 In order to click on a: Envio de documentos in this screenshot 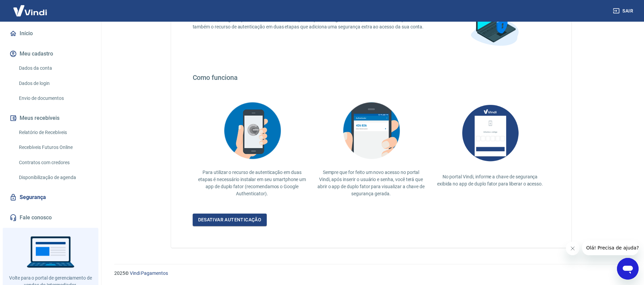, I will do `click(54, 98)`.